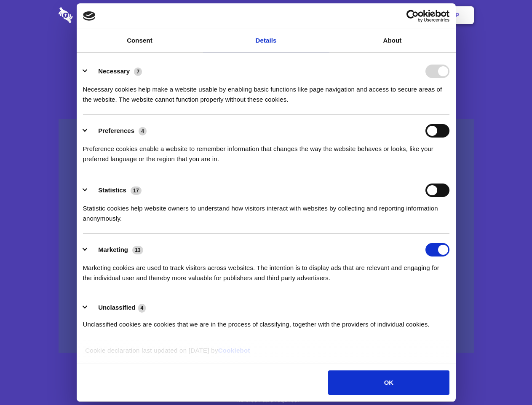 The width and height of the screenshot is (532, 405). I want to click on button: Necessary (7), so click(115, 71).